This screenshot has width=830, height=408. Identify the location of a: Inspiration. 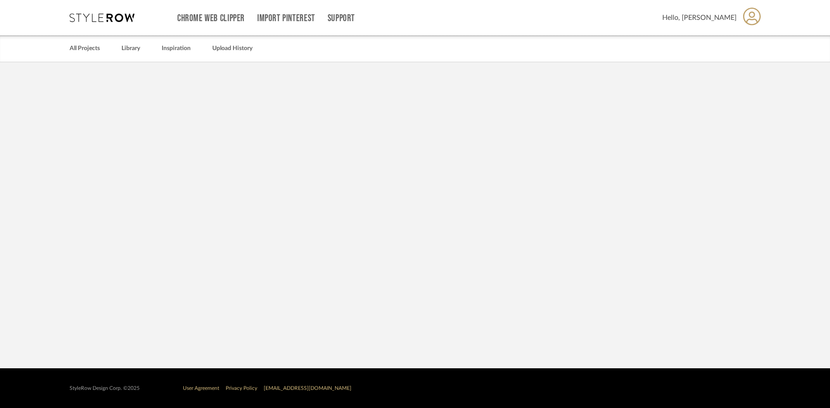
(176, 48).